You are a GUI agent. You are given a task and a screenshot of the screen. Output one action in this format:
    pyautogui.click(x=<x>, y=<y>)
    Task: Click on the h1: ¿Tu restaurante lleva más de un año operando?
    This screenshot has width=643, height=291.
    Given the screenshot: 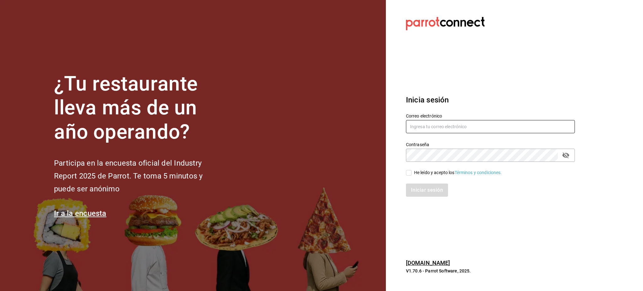 What is the action you would take?
    pyautogui.click(x=139, y=108)
    